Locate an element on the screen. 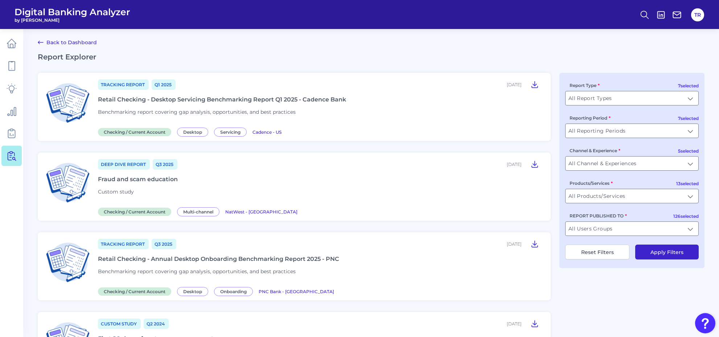  button: Retail Checking - Annual Desktop Onboarding Benchmarking Report 2025 - PNC is located at coordinates (534, 244).